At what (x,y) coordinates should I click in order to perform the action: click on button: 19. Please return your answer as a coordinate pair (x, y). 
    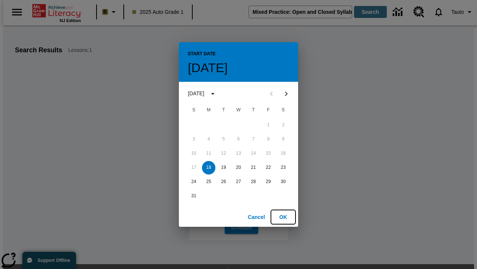
    Looking at the image, I should click on (224, 167).